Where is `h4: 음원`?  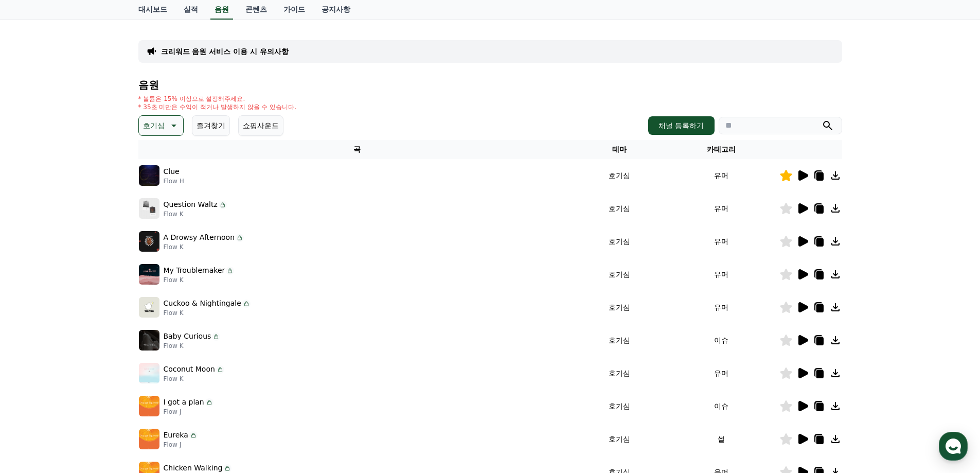 h4: 음원 is located at coordinates (490, 84).